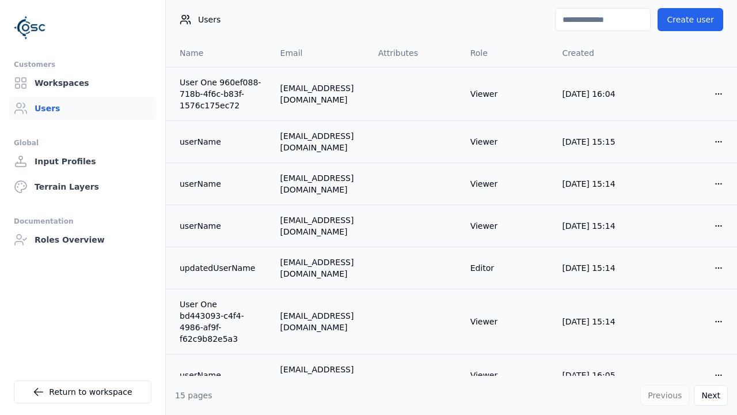 The height and width of the screenshot is (415, 737). Describe the element at coordinates (82, 108) in the screenshot. I see `a: Users` at that location.